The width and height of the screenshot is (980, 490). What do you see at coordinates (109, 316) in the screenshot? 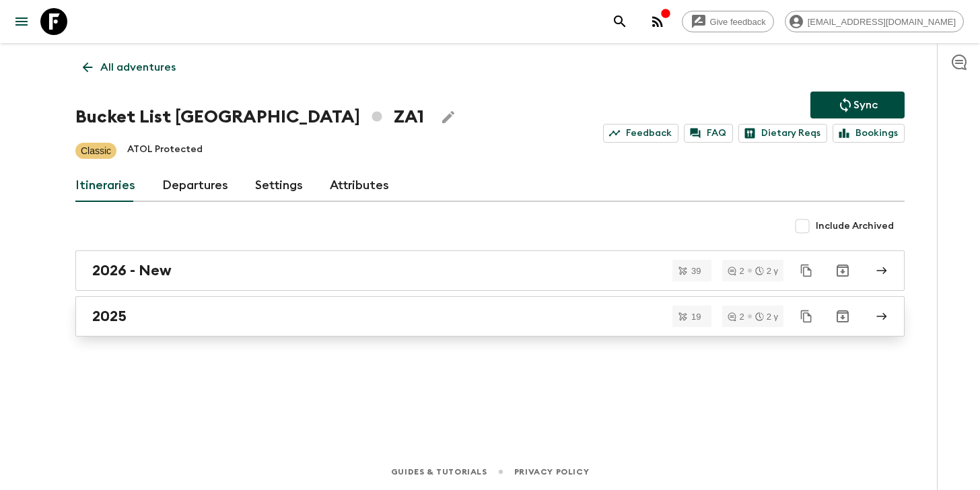
I see `h2: 2025` at bounding box center [109, 316].